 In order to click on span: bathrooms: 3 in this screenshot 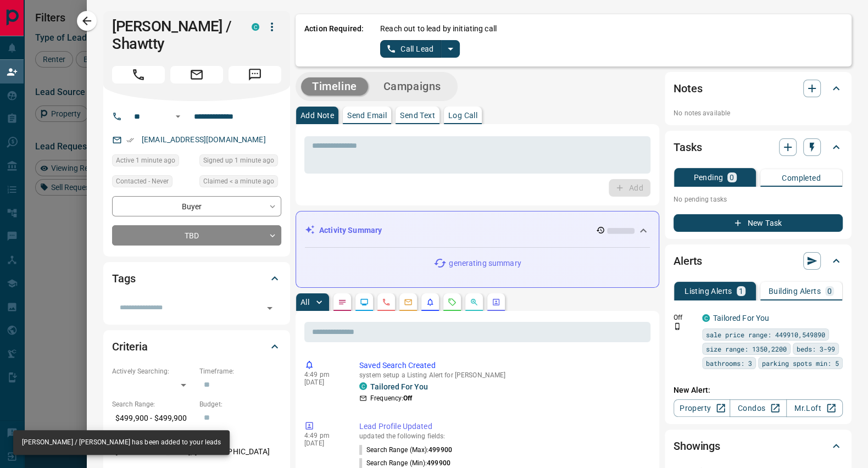, I will do `click(729, 363)`.